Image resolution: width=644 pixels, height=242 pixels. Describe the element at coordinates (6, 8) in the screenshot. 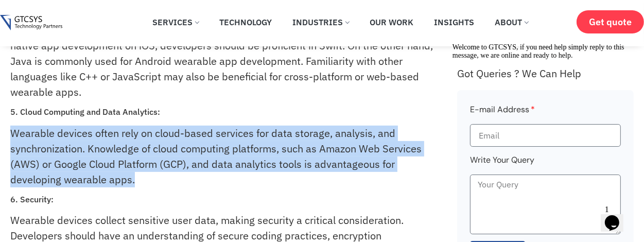

I see `span: 1` at that location.